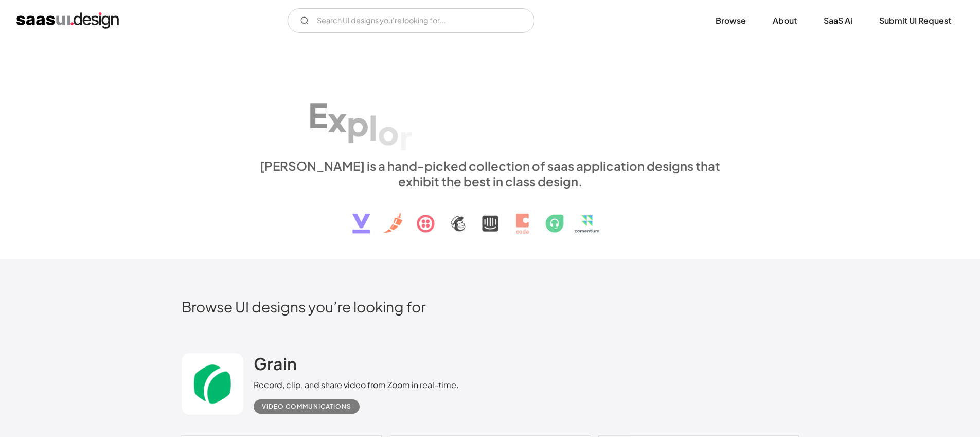  I want to click on form: Email Form, so click(411, 21).